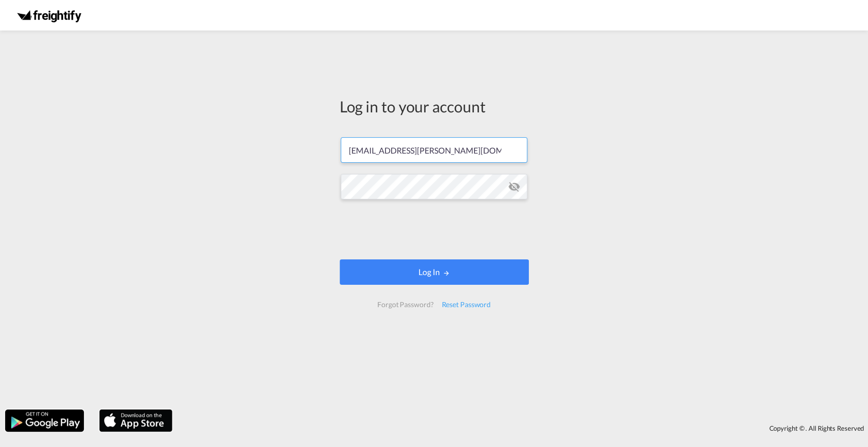 The width and height of the screenshot is (868, 447). What do you see at coordinates (523, 428) in the screenshot?
I see `div: Copyright © . All Rights Reserved` at bounding box center [523, 428].